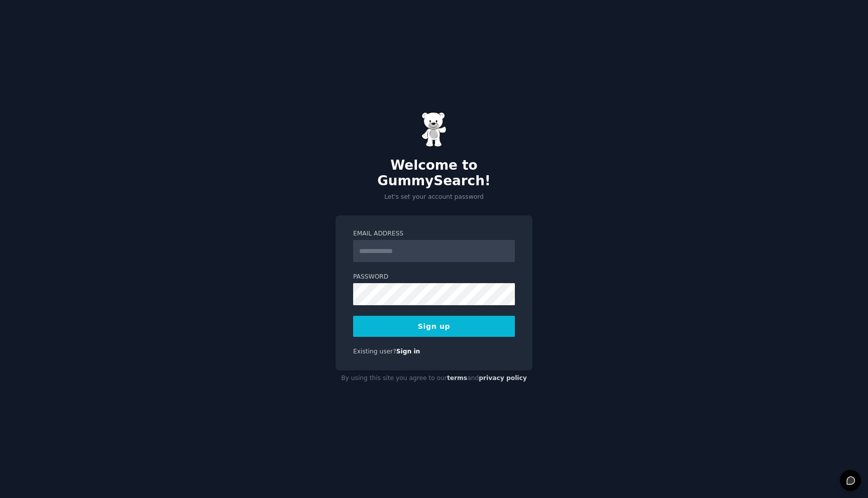 This screenshot has width=868, height=498. What do you see at coordinates (434, 326) in the screenshot?
I see `button: Sign up` at bounding box center [434, 326].